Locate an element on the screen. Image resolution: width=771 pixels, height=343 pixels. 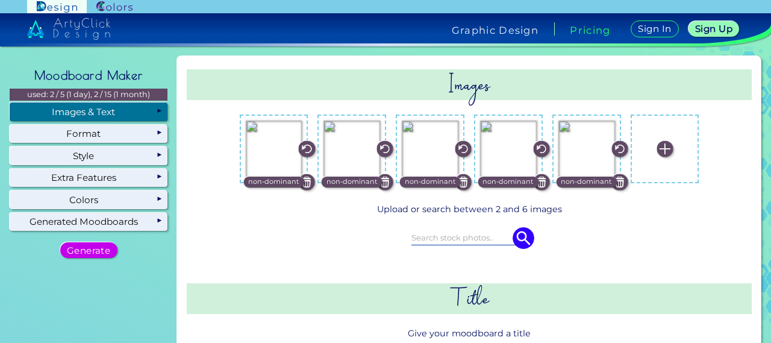
img: decf2a2e-648c-4415-90c1-033012442d77 is located at coordinates (430, 149).